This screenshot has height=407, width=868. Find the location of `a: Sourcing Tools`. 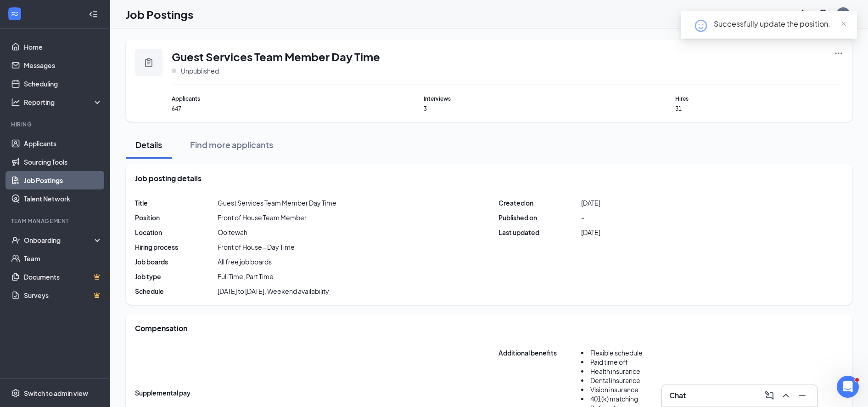

a: Sourcing Tools is located at coordinates (63, 162).